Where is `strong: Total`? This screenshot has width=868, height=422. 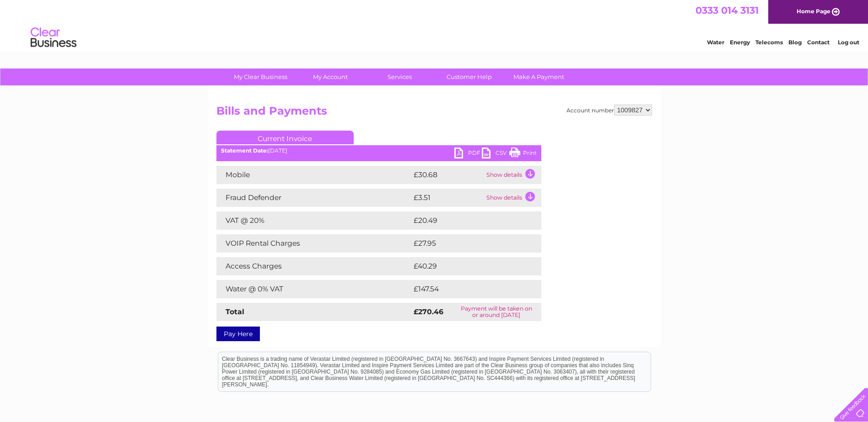 strong: Total is located at coordinates (235, 312).